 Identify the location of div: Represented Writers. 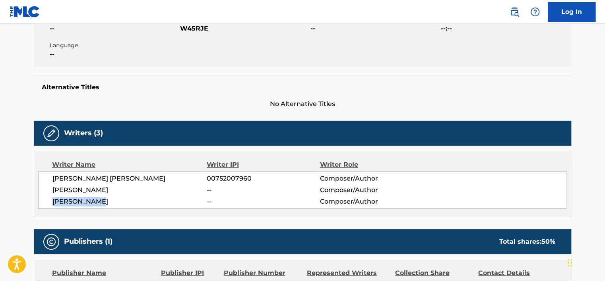
(348, 274).